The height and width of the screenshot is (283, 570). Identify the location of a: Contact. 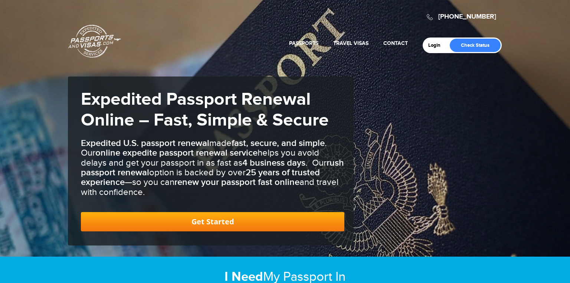
(396, 43).